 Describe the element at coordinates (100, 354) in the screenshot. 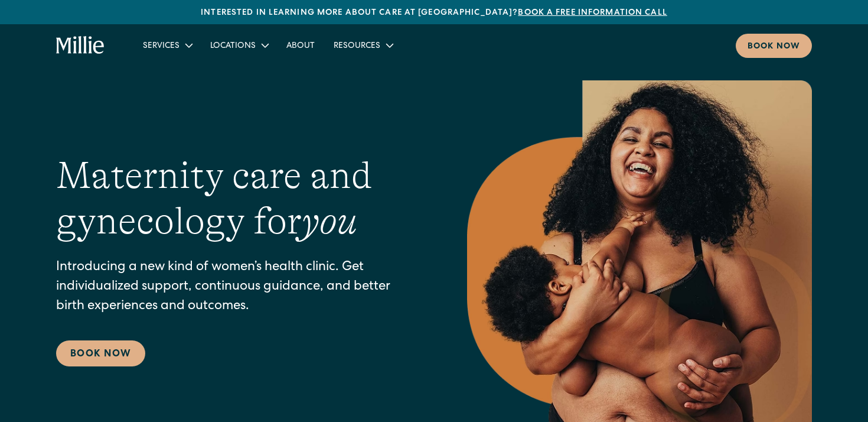

I see `a: Book Now` at that location.